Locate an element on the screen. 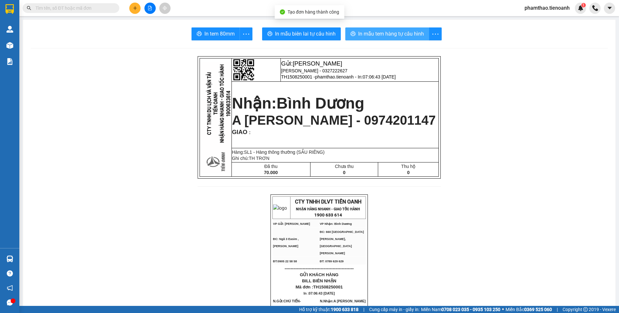  strong: NHẬN HÀNG NHANH - GIAO TỐC HÀNH is located at coordinates (328, 209).